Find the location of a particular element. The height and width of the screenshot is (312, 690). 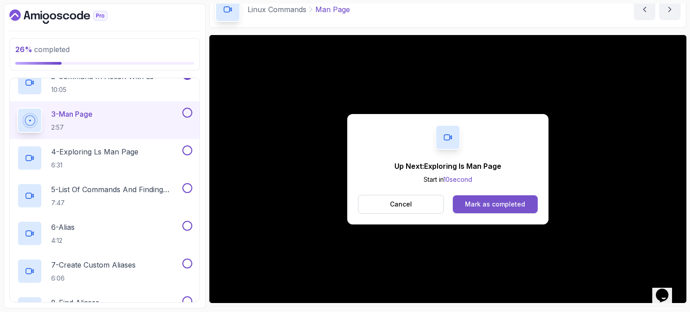

button: Mark as completed is located at coordinates (495, 204).